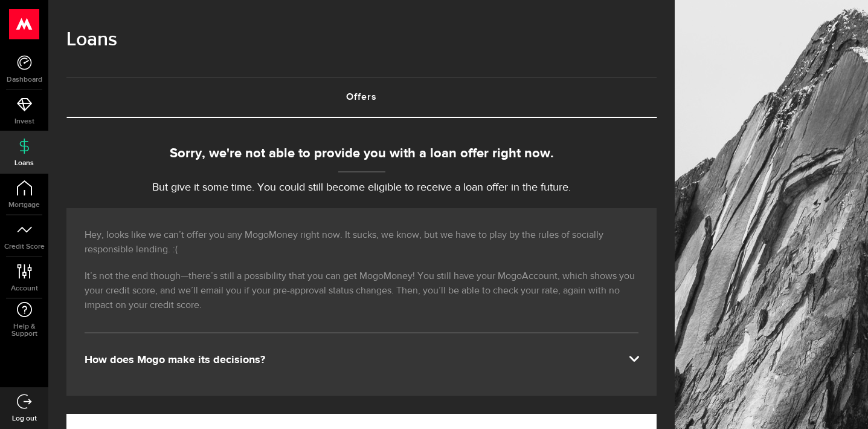 This screenshot has height=429, width=868. Describe the element at coordinates (361, 98) in the screenshot. I see `ul: Tabs Navigation` at that location.